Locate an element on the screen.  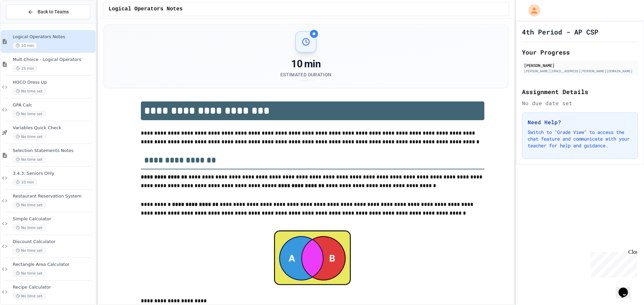
span: Simple Calculator is located at coordinates (53, 219).